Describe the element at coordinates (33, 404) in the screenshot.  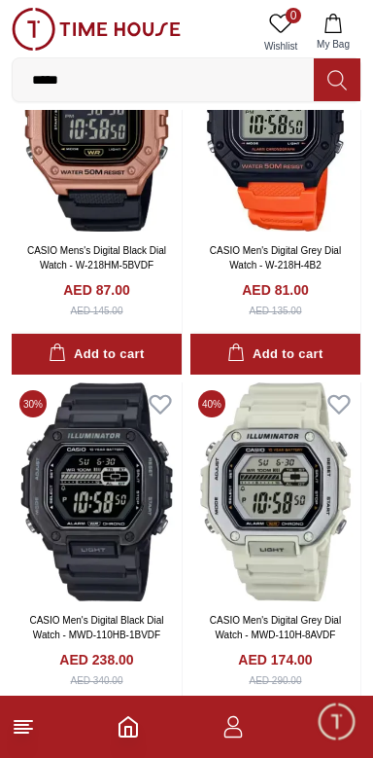
I see `span: 30 %` at that location.